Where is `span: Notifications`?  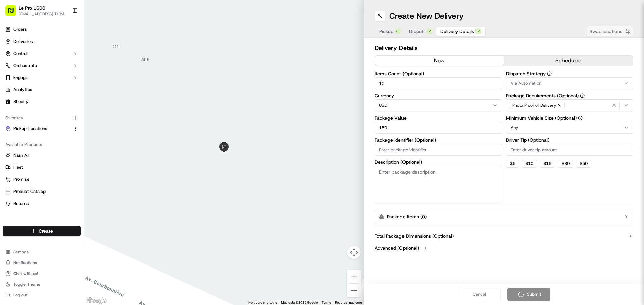
span: Notifications is located at coordinates (25, 263).